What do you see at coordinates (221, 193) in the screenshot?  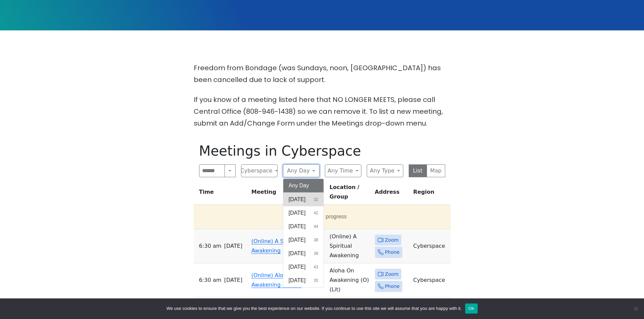 I see `th: Time` at bounding box center [221, 193].